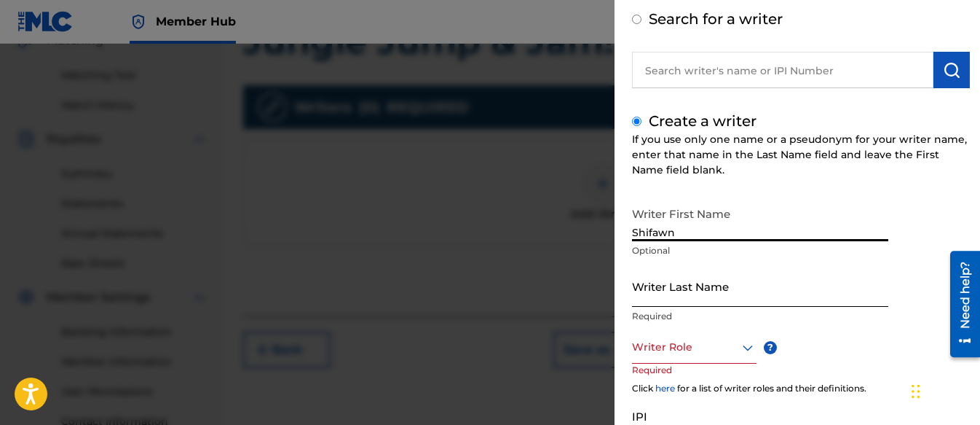 The image size is (980, 425). What do you see at coordinates (916, 391) in the screenshot?
I see `div: Drag` at bounding box center [916, 391].